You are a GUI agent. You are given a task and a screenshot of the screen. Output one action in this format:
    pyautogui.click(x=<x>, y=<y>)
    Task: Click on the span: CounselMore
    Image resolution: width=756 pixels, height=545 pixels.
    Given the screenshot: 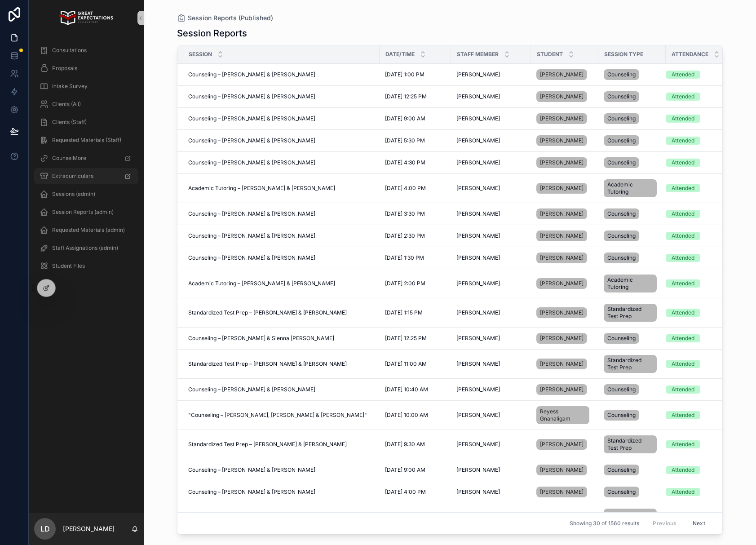 What is the action you would take?
    pyautogui.click(x=69, y=158)
    